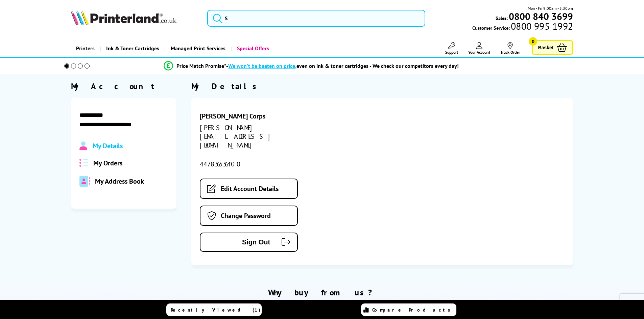 This screenshot has height=319, width=644. Describe the element at coordinates (311, 66) in the screenshot. I see `li: modal_Promise` at that location.